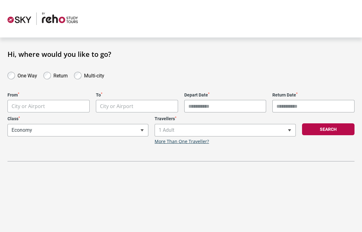 This screenshot has height=232, width=362. I want to click on label: Depart Date, so click(225, 95).